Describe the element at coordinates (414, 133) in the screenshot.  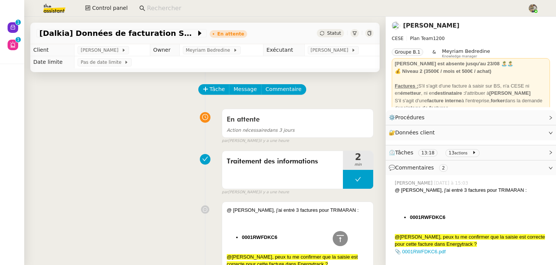
I see `span: Données client` at that location.